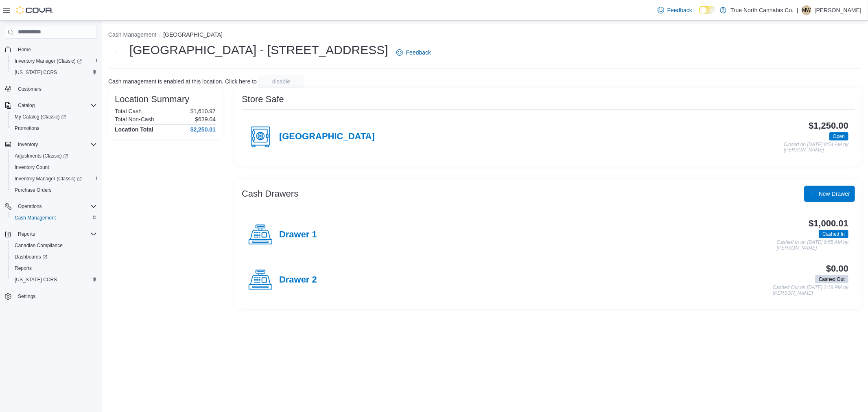  I want to click on button: Inventory Count, so click(54, 167).